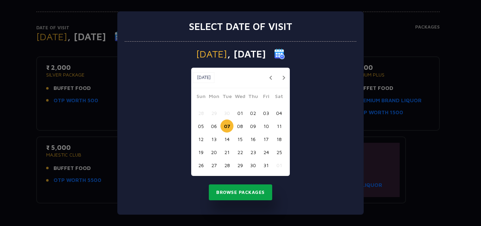 This screenshot has width=481, height=226. Describe the element at coordinates (279, 54) in the screenshot. I see `img: calender icon` at that location.